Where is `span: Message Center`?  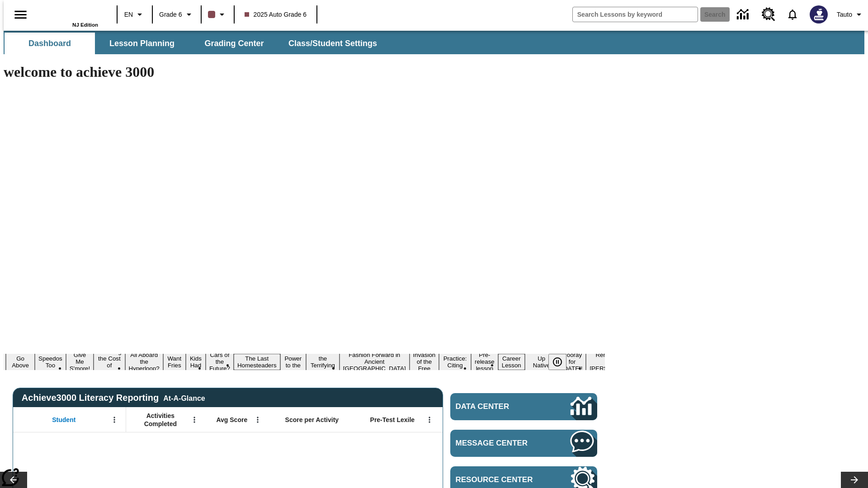
span: Message Center is located at coordinates (500, 444).